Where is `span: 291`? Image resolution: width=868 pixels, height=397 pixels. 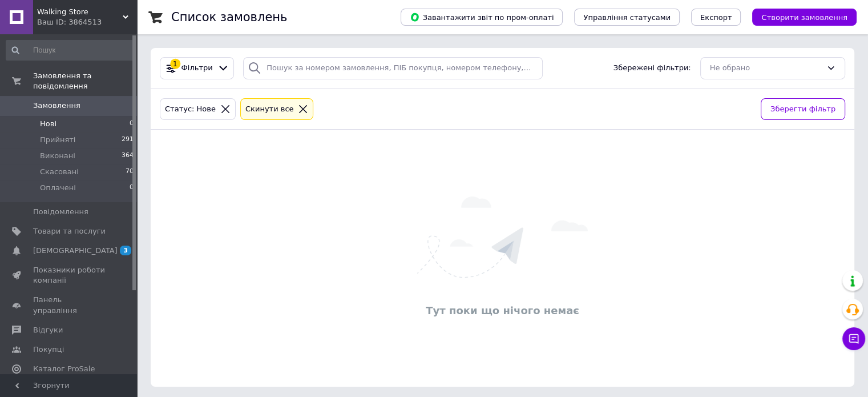 span: 291 is located at coordinates (127, 140).